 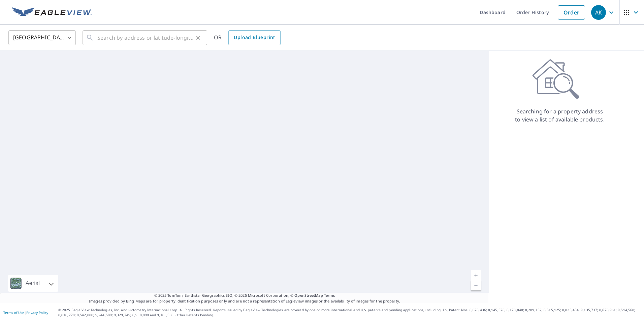 I want to click on span: Upload Blueprint, so click(x=254, y=37).